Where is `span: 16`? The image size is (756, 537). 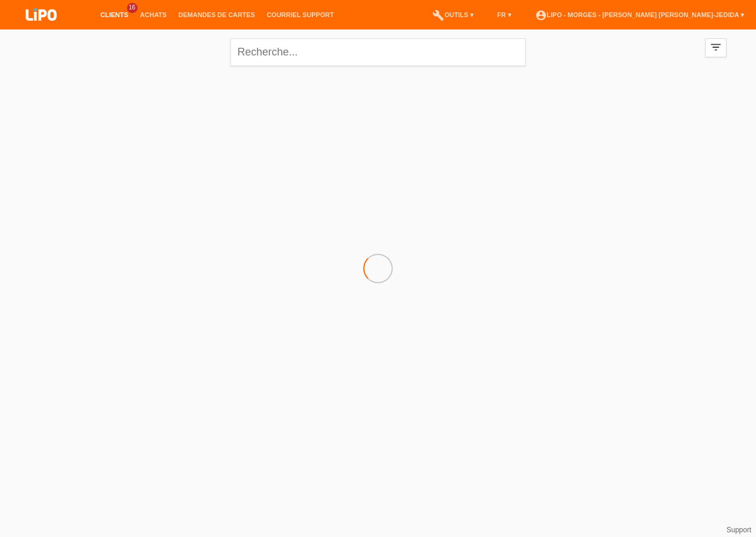 span: 16 is located at coordinates (132, 8).